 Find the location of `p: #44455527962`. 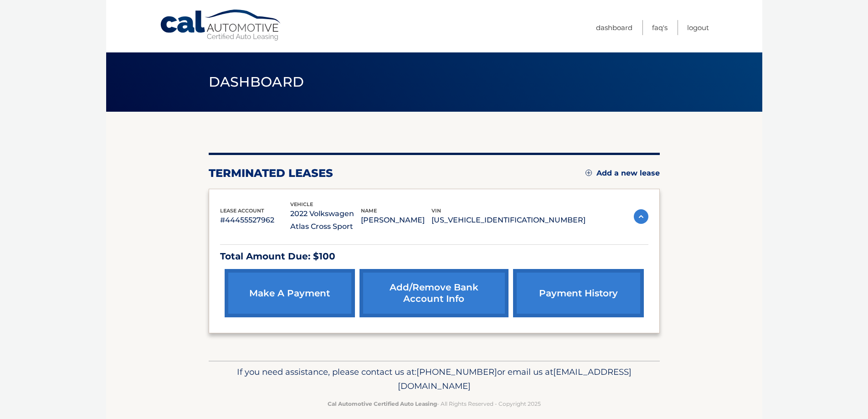

p: #44455527962 is located at coordinates (255, 221).